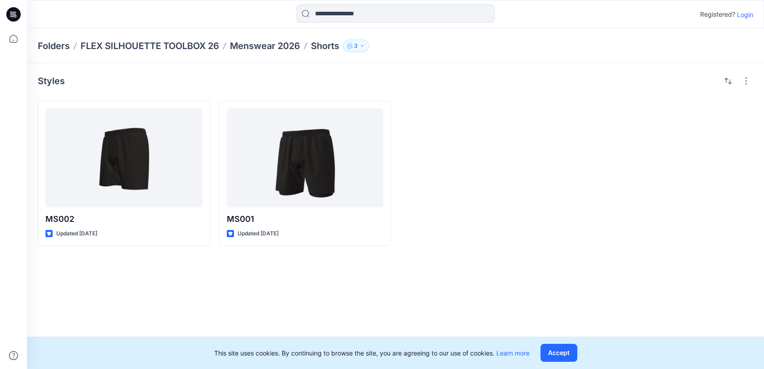  Describe the element at coordinates (150, 46) in the screenshot. I see `a: FLEX SILHOUETTE TOOLBOX 26` at that location.